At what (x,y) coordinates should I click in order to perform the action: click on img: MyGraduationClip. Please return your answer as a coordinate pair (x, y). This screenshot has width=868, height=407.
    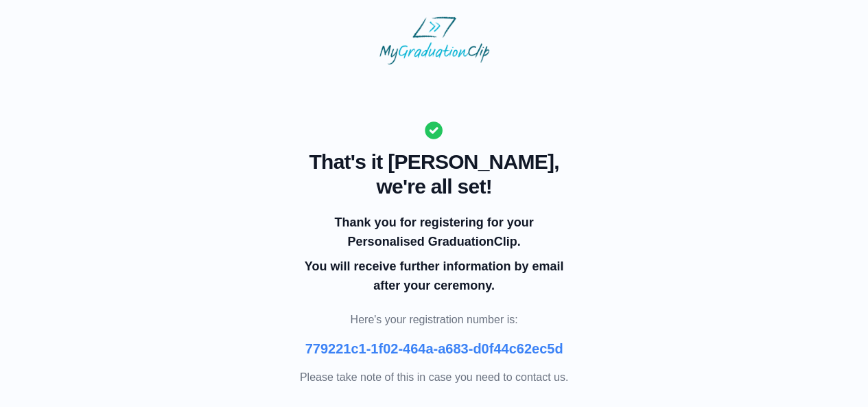
    Looking at the image, I should click on (434, 40).